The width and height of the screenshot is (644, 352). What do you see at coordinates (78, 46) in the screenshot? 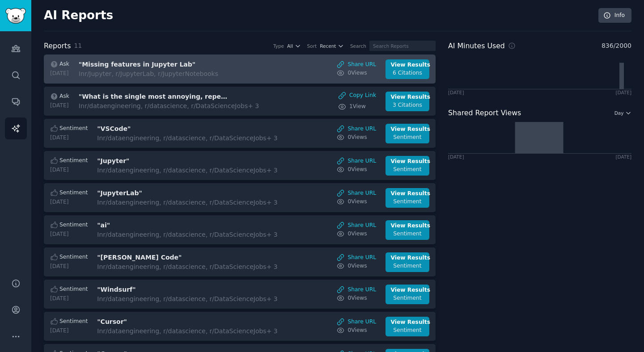
I see `span: 11` at bounding box center [78, 46].